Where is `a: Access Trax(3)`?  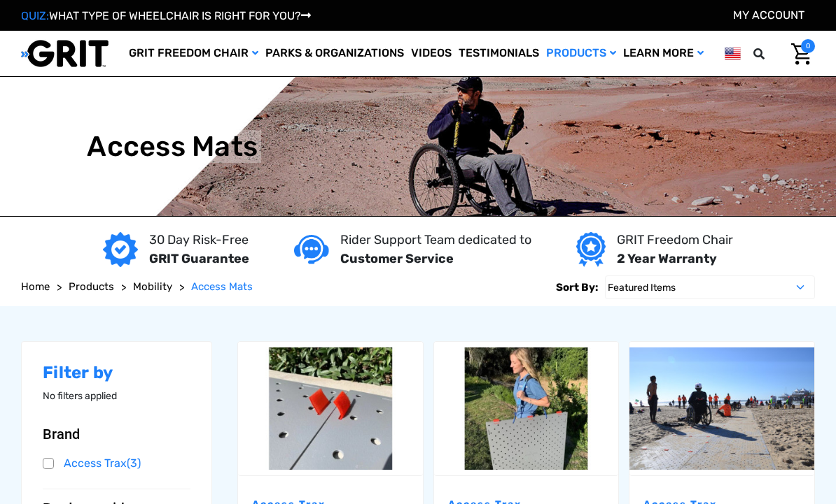 a: Access Trax(3) is located at coordinates (116, 464).